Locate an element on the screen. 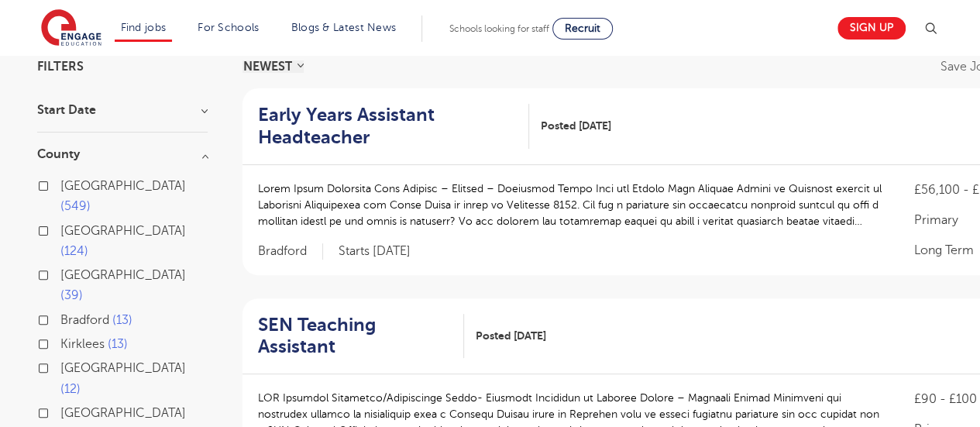 Image resolution: width=980 pixels, height=427 pixels. a: Find jobs is located at coordinates (144, 27).